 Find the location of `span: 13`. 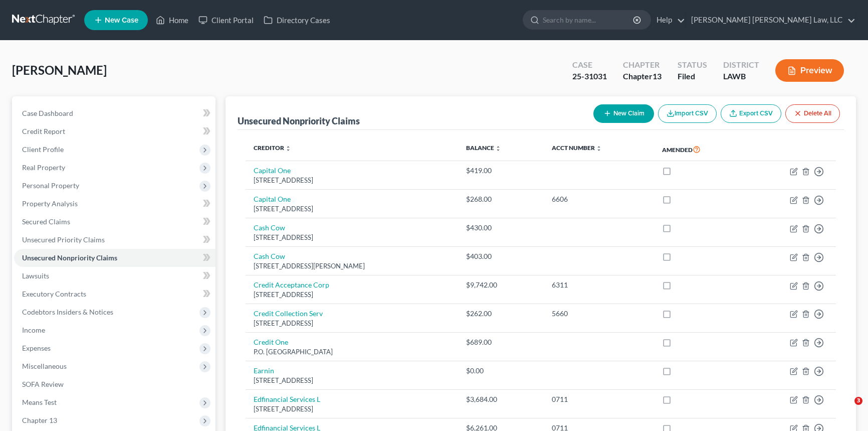

span: 13 is located at coordinates (657, 76).